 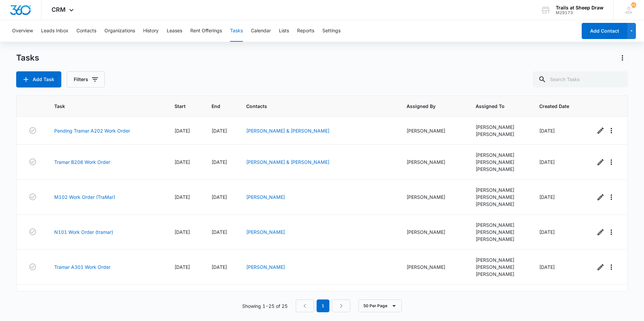 What do you see at coordinates (428, 106) in the screenshot?
I see `span: Assigned By` at bounding box center [428, 106].